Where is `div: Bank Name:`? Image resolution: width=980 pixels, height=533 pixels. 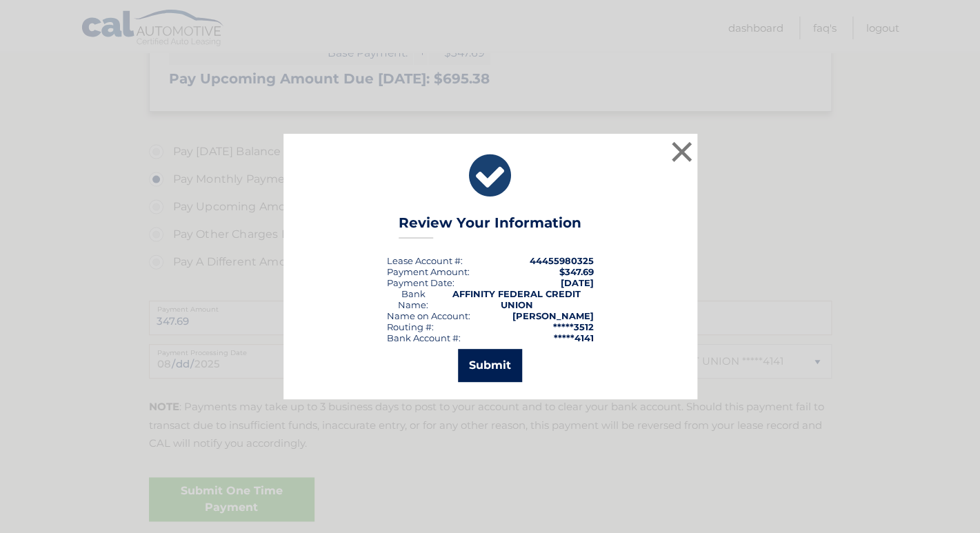 div: Bank Name: is located at coordinates (413, 299).